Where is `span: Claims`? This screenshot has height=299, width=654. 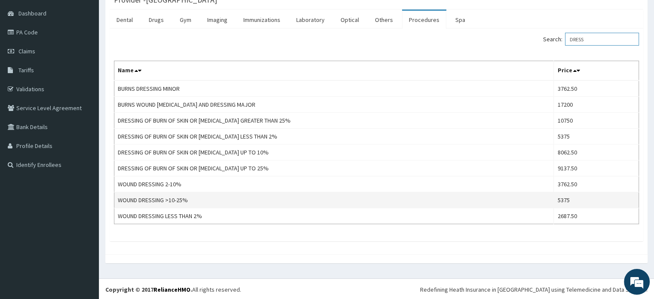 span: Claims is located at coordinates (27, 51).